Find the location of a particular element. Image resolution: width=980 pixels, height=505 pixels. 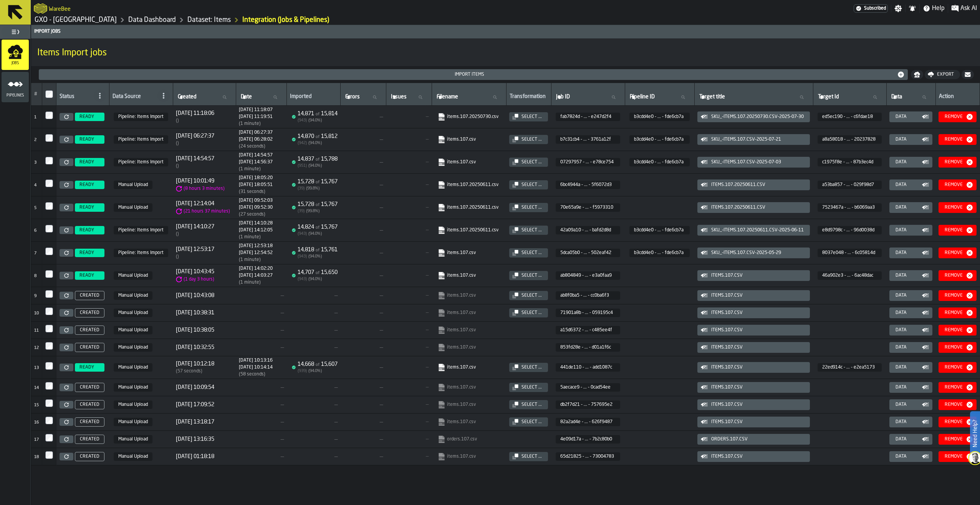

button: button- is located at coordinates (968, 75).